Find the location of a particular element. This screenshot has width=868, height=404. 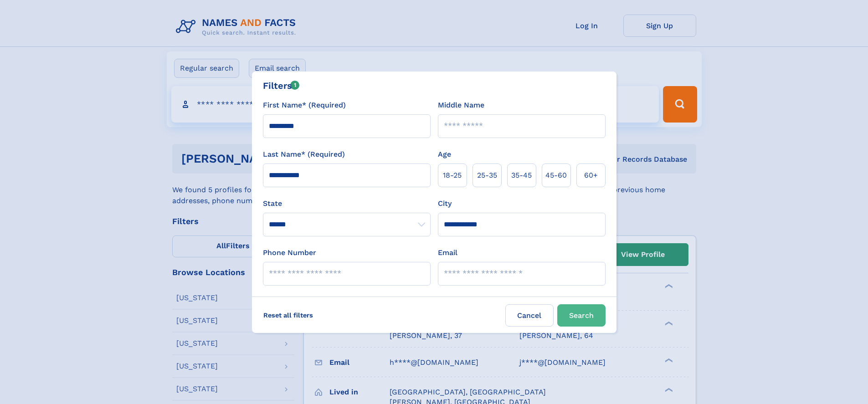

label: Email is located at coordinates (447, 253).